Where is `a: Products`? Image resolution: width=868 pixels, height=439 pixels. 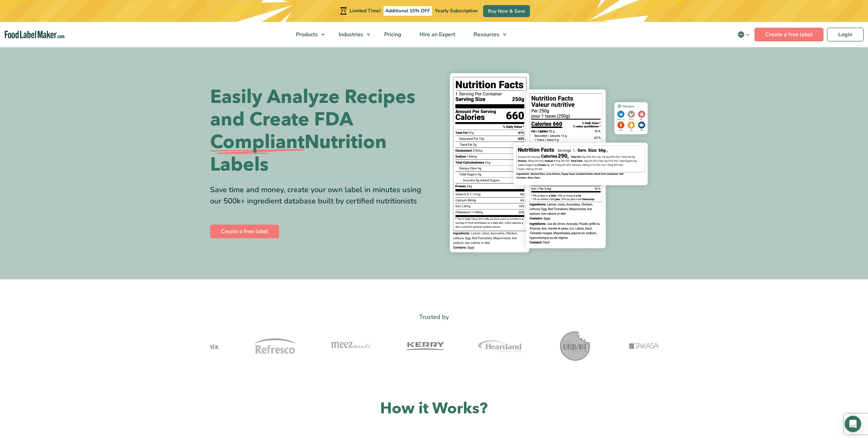 a: Products is located at coordinates (307, 35).